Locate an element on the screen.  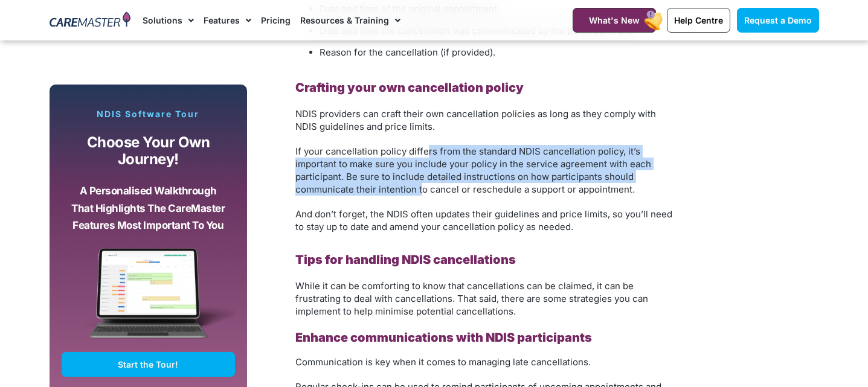
img: CareMaster Software Mockup on Screen is located at coordinates (149, 300).